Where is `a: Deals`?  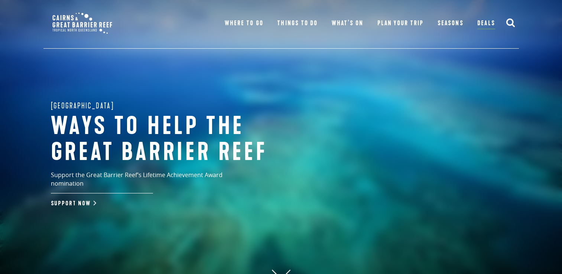
a: Deals is located at coordinates (486, 24).